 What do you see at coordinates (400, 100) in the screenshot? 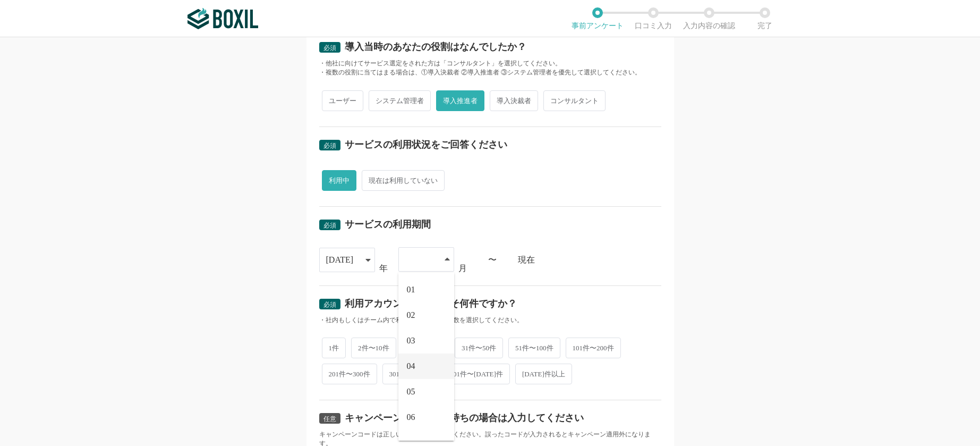
I see `span: システム管理者` at bounding box center [400, 100].